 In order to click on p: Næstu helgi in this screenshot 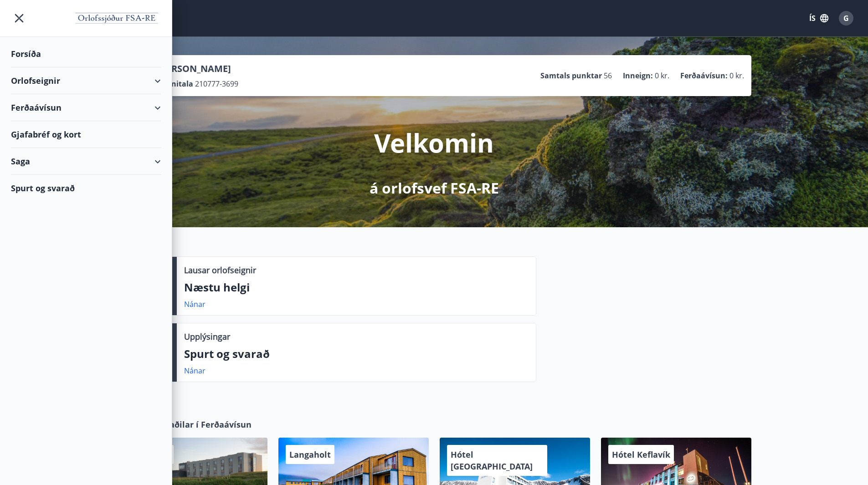, I will do `click(356, 287)`.